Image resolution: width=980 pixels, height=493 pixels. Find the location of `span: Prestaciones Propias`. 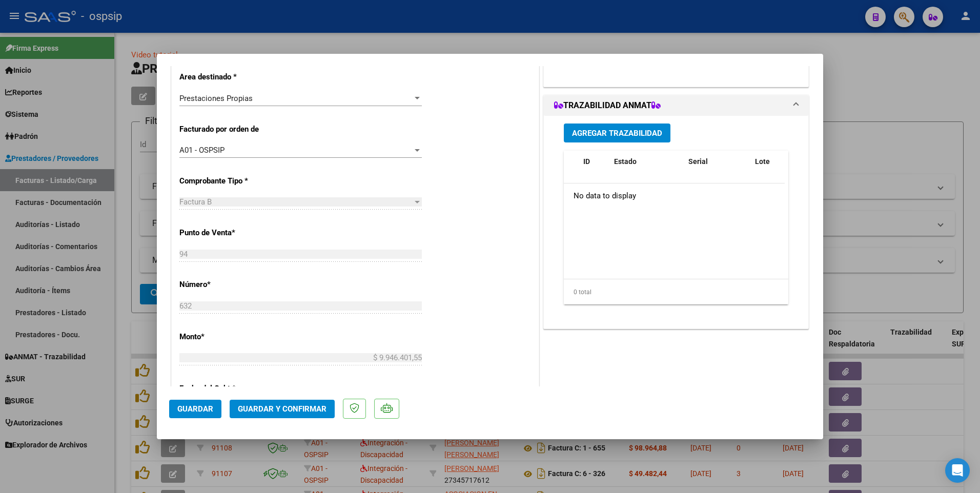

span: Prestaciones Propias is located at coordinates (216, 99).